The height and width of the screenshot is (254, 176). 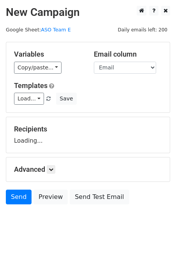 I want to click on h5: Recipients, so click(x=88, y=129).